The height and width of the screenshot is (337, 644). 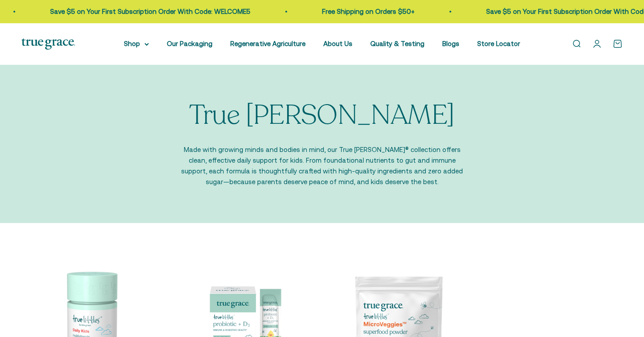 What do you see at coordinates (499, 43) in the screenshot?
I see `a: Store Locator` at bounding box center [499, 43].